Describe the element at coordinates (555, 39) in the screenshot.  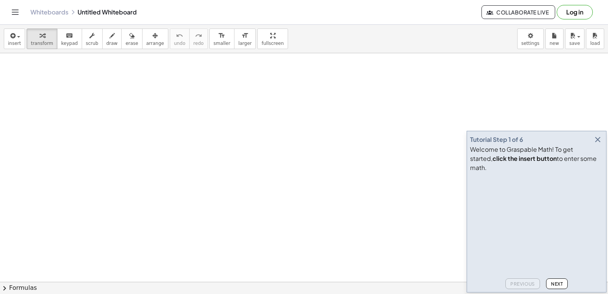
I see `button: new` at that location.